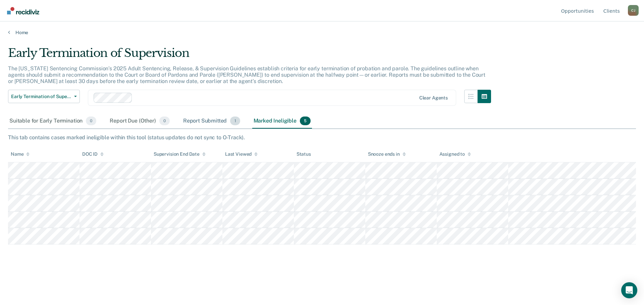 This screenshot has width=644, height=305. I want to click on div: Suitable for Early Termination0, so click(53, 121).